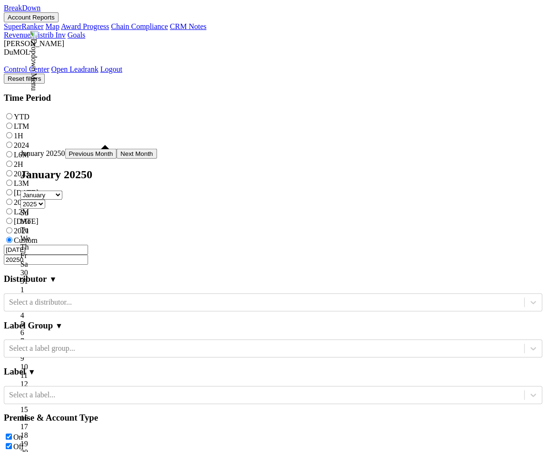 The image size is (546, 452). I want to click on img: Dropdown Menu, so click(34, 61).